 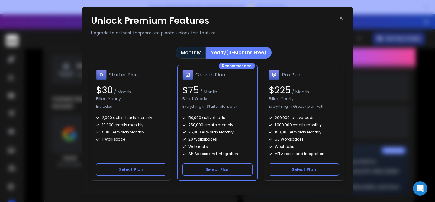 What do you see at coordinates (187, 75) in the screenshot?
I see `img: Growth Plan icon` at bounding box center [187, 75].